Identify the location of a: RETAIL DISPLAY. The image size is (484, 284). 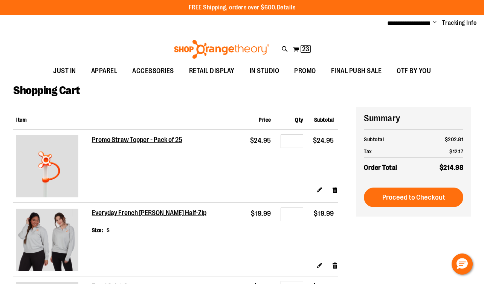
(212, 71).